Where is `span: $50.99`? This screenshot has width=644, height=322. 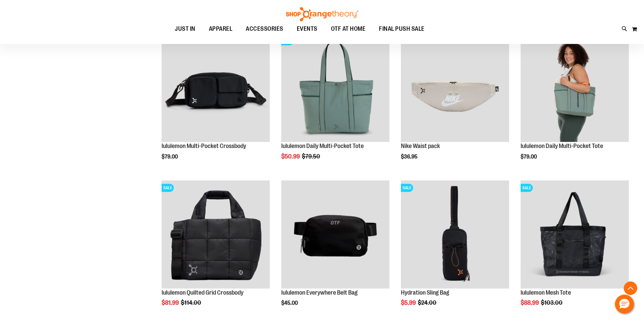
span: $50.99 is located at coordinates (291, 157).